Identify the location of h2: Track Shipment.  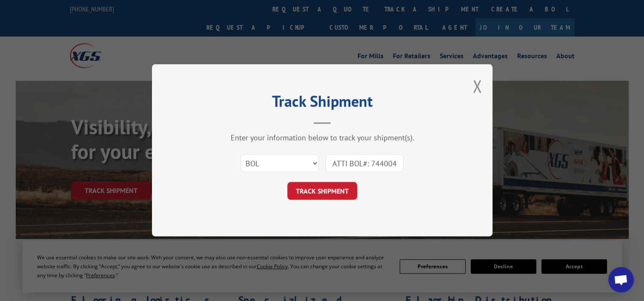
(322, 103).